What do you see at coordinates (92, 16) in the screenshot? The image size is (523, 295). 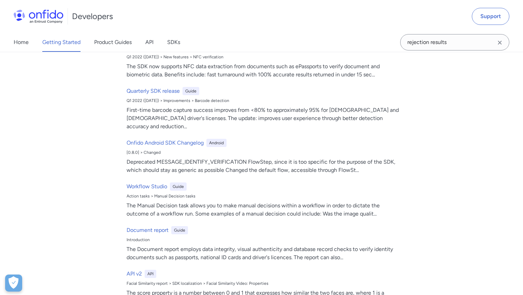 I see `h1: Developers` at bounding box center [92, 16].